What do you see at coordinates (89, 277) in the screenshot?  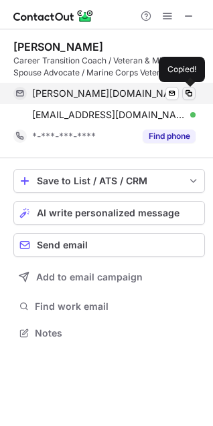 I see `span: Add to email campaign` at bounding box center [89, 277].